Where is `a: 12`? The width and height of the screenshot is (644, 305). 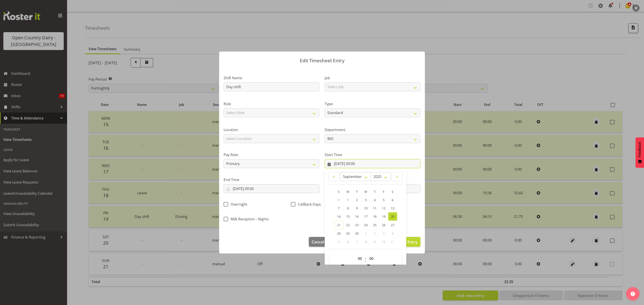
a: 12 is located at coordinates (383, 208).